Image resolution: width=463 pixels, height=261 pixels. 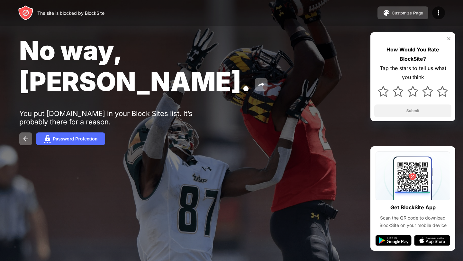 I want to click on div: Customize Page, so click(x=407, y=13).